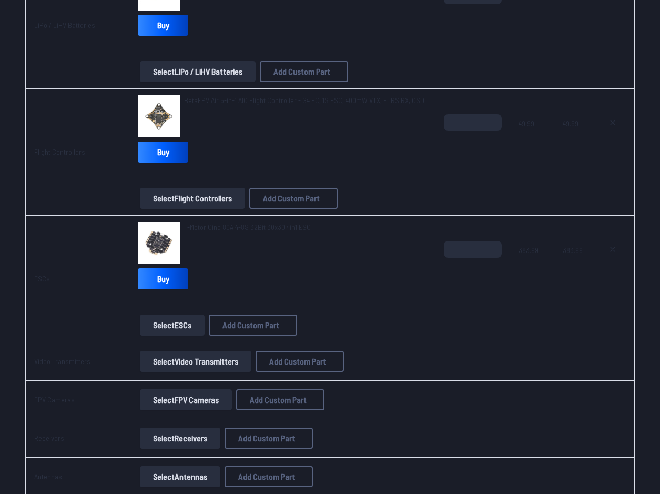  I want to click on button: SelectFPV Cameras, so click(186, 400).